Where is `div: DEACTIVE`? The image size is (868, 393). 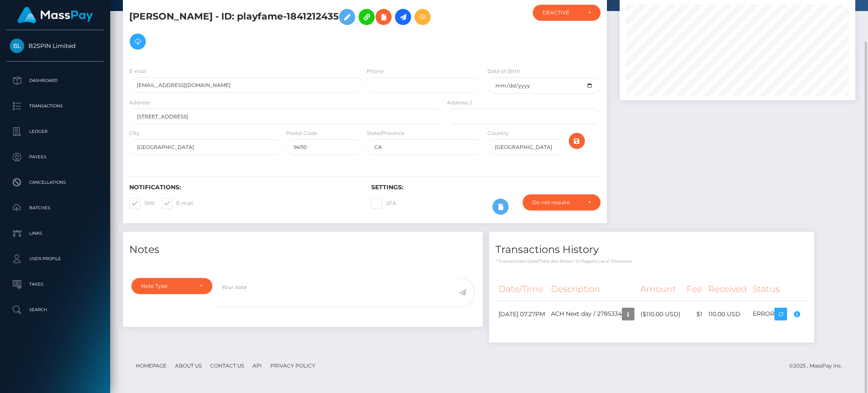
div: DEACTIVE is located at coordinates (562, 13).